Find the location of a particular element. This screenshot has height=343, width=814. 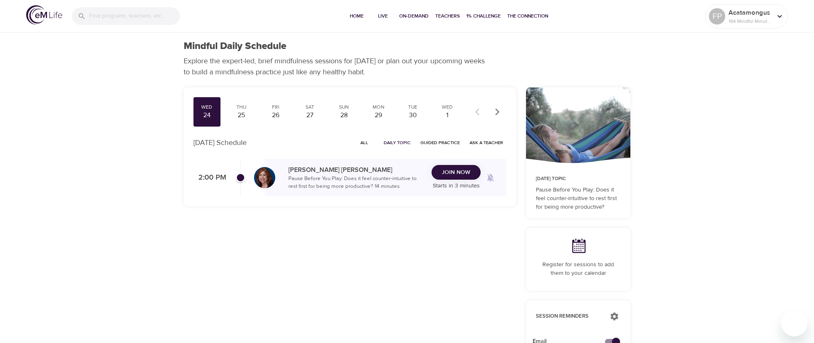

div: 24 is located at coordinates (207, 115).